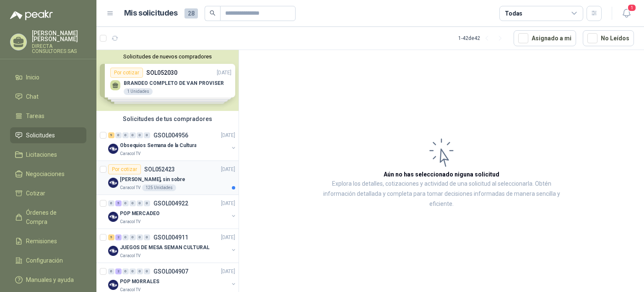  Describe the element at coordinates (159, 169) in the screenshot. I see `p: SOL052423` at that location.